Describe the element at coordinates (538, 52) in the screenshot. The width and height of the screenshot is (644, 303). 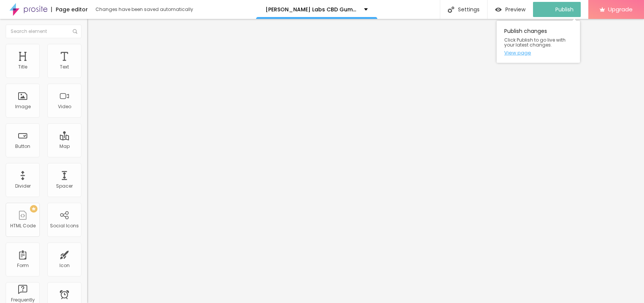
I see `a: View page` at that location.